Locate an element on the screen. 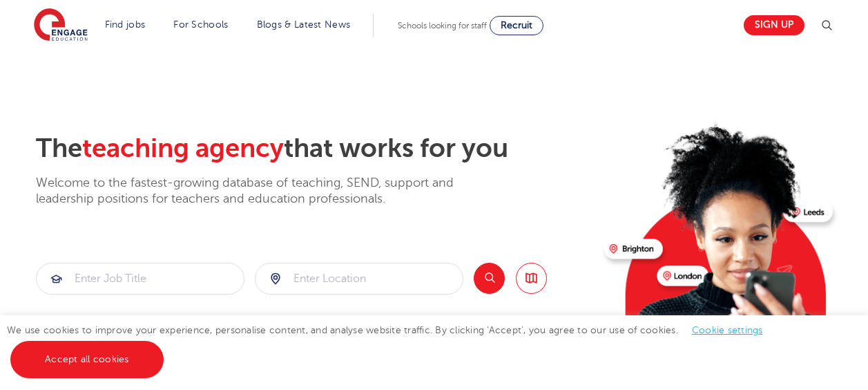 This screenshot has height=390, width=868. a: Cookie settings is located at coordinates (727, 329).